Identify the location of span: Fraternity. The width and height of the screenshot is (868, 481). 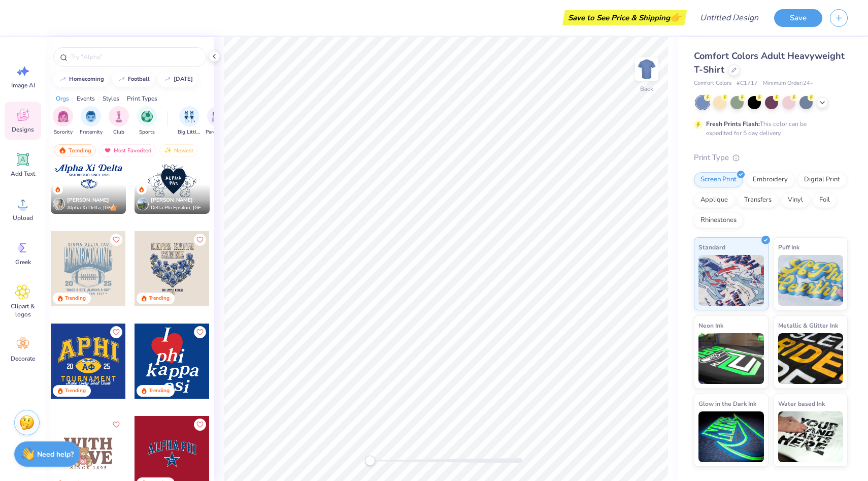
(91, 132).